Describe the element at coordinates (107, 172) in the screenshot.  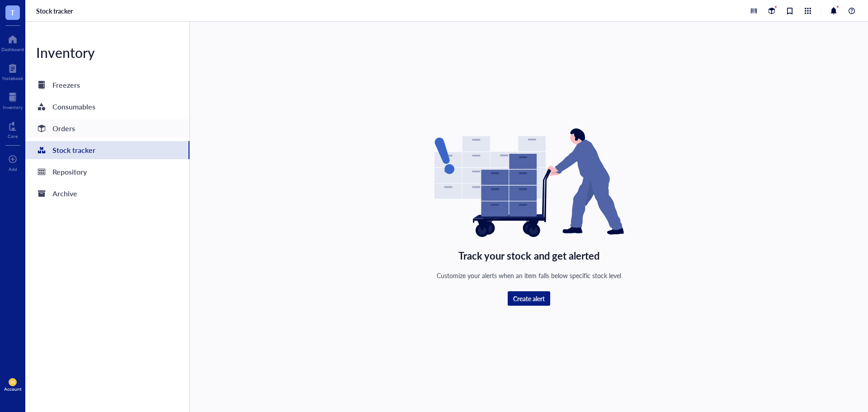
I see `a: Repository` at that location.